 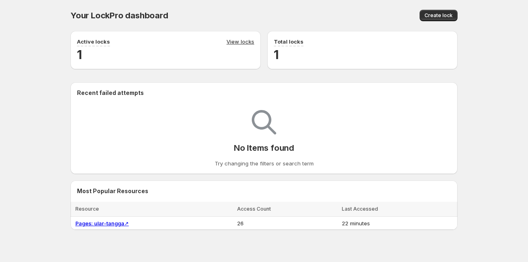 I want to click on p: Active locks, so click(x=93, y=42).